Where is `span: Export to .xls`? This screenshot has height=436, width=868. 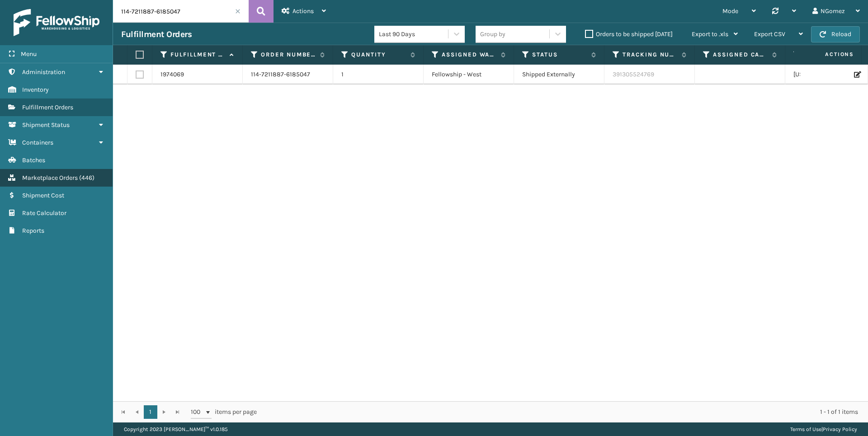 span: Export to .xls is located at coordinates (710, 34).